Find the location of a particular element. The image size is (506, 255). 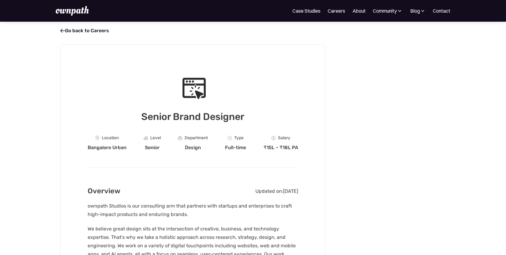

img: Location Icon - Job Board X Webflow Template is located at coordinates (97, 138).